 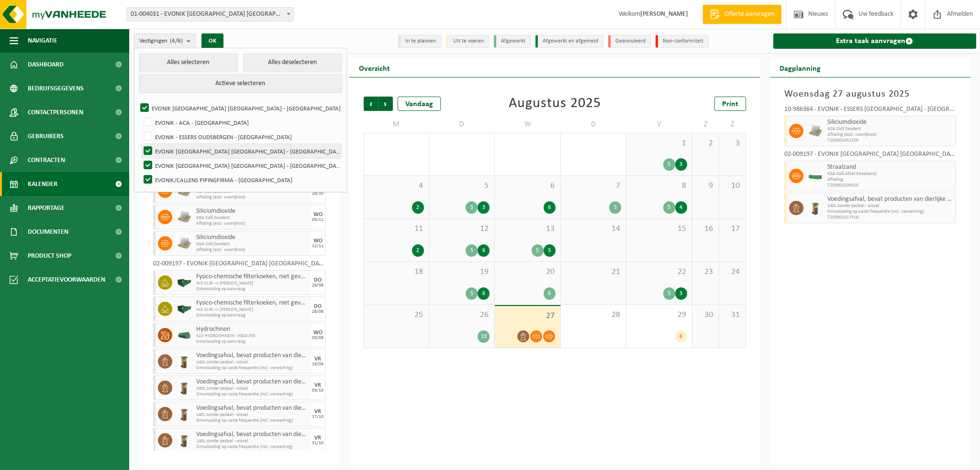 I want to click on span: Dashboard, so click(x=45, y=65).